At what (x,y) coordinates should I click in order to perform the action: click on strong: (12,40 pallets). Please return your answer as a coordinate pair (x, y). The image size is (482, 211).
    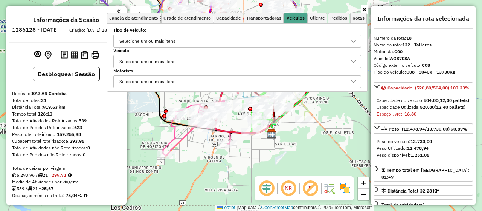
    Looking at the image, I should click on (450, 107).